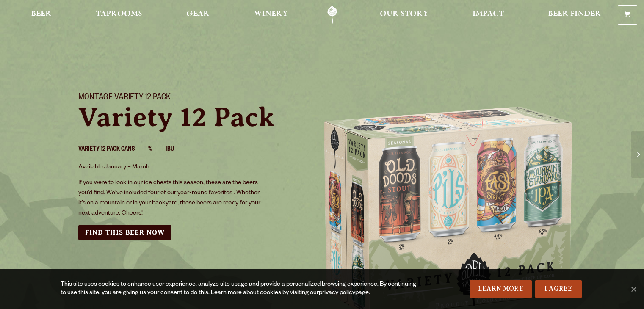  I want to click on a: Our Story, so click(403, 15).